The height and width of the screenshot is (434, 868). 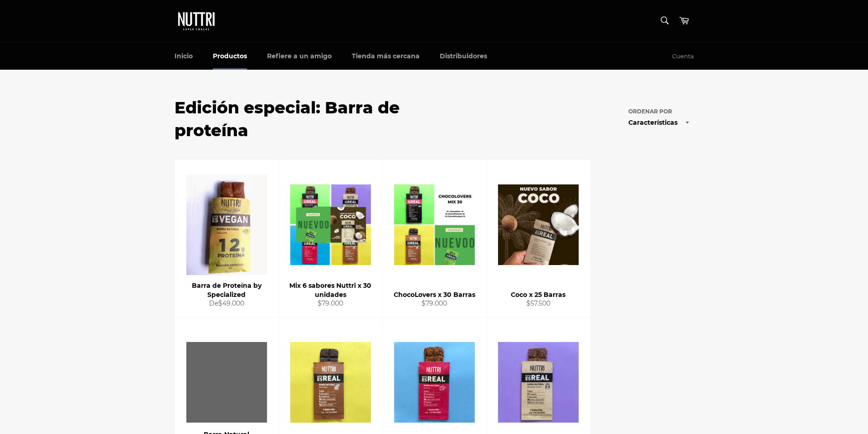 What do you see at coordinates (330, 382) in the screenshot?
I see `img: Barra Natural Chocomaní x 20 unidades` at bounding box center [330, 382].